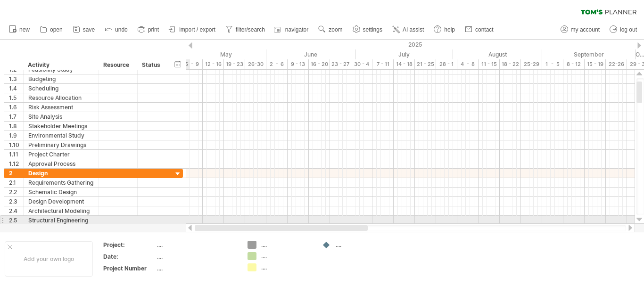  What do you see at coordinates (16, 97) in the screenshot?
I see `div: 1.5` at bounding box center [16, 97].